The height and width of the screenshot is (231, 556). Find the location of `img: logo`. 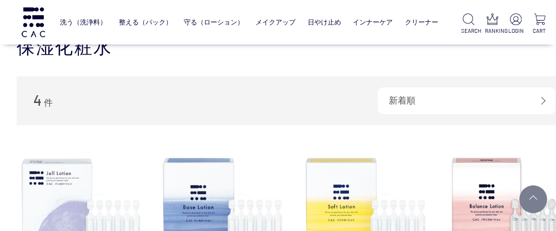

img: logo is located at coordinates (33, 22).